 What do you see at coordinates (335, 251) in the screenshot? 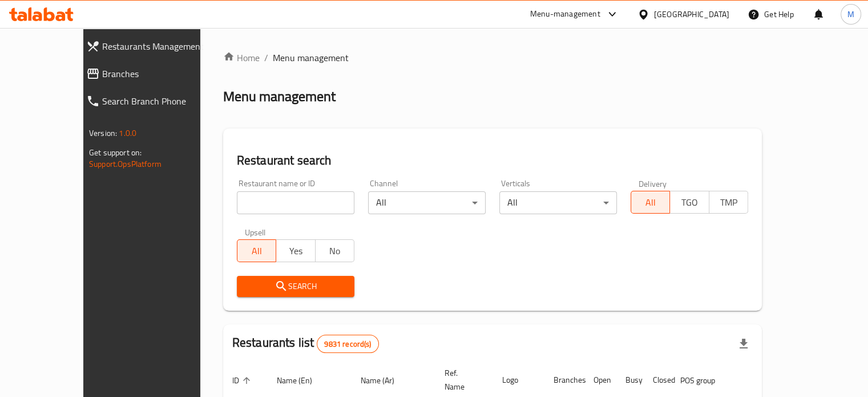
I see `span: No` at bounding box center [335, 251].